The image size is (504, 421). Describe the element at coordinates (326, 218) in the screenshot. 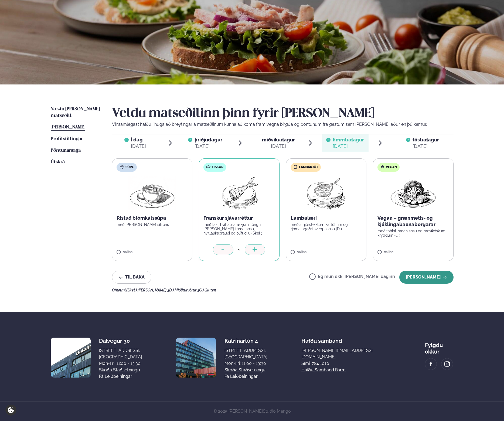

I see `p: Lambalæri` at that location.